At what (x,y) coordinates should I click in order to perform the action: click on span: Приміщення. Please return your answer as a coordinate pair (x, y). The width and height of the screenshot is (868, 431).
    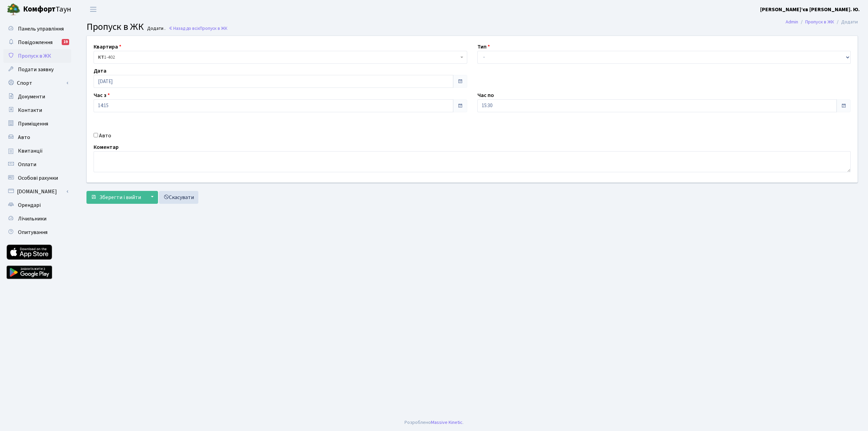
    Looking at the image, I should click on (33, 124).